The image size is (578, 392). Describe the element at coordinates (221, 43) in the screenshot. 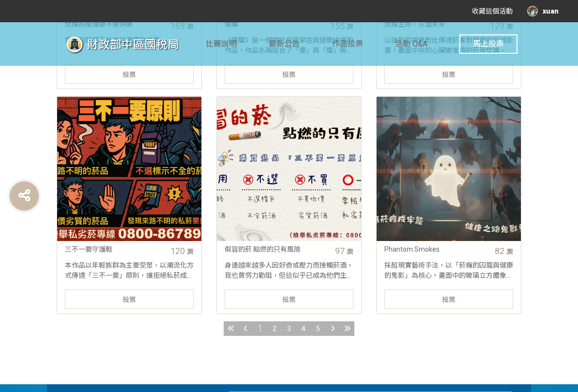

I see `span: 比賽說明` at that location.